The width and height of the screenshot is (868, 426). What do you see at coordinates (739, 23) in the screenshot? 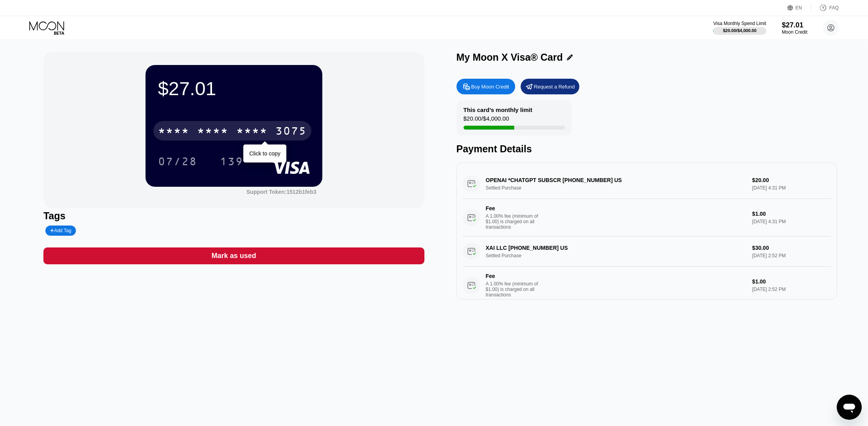
I see `div: Visa Monthly Spend Limit` at bounding box center [739, 23].